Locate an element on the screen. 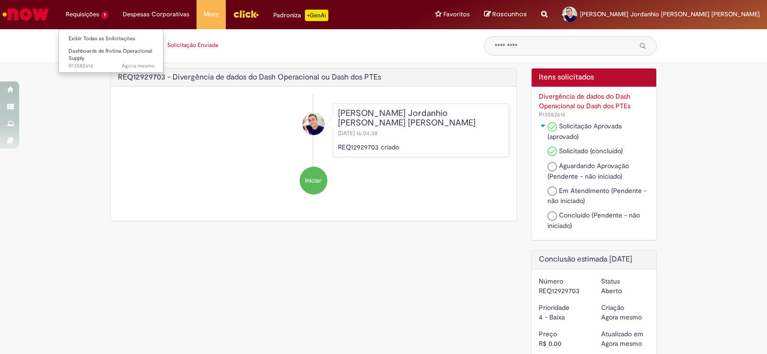 This screenshot has width=767, height=354. p: +GenAi is located at coordinates (316, 15).